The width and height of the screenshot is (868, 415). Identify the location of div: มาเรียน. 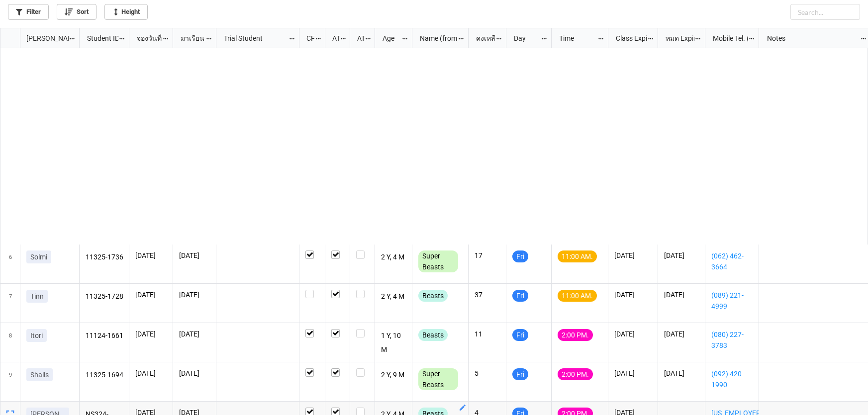
(190, 38).